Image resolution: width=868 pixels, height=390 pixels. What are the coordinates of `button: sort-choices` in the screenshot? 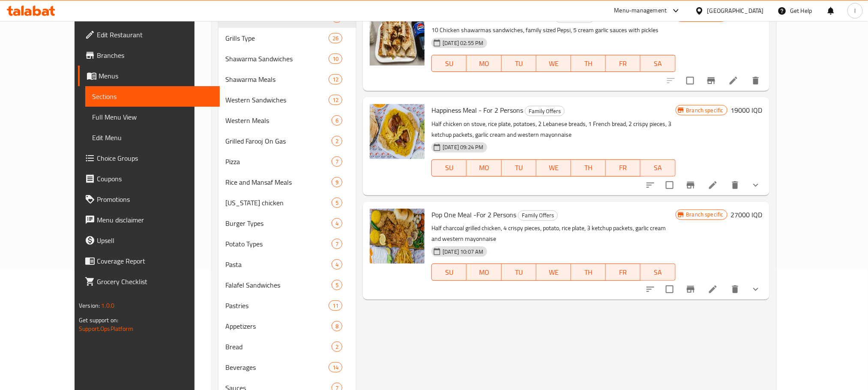 It's located at (650, 289).